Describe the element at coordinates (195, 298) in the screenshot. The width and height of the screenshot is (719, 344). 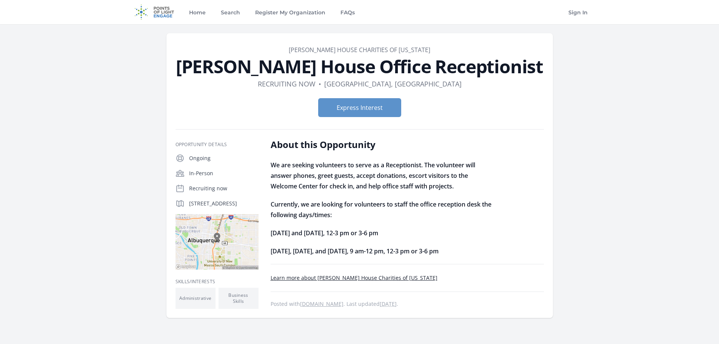
I see `li: Administrative` at that location.